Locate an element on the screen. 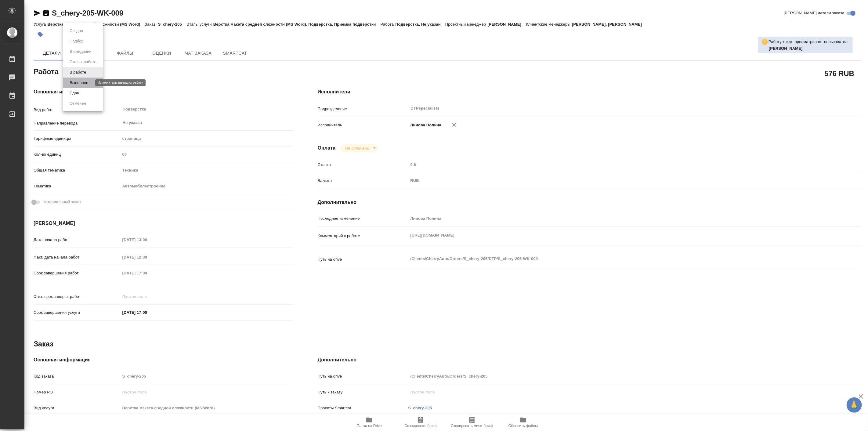  button: Подбор is located at coordinates (76, 41).